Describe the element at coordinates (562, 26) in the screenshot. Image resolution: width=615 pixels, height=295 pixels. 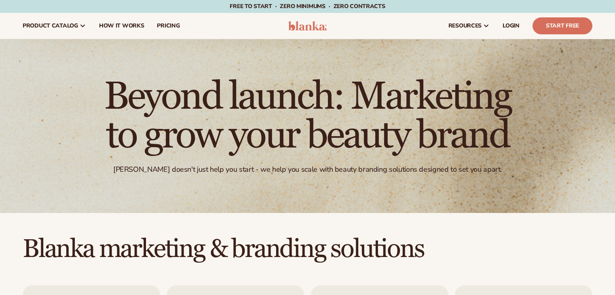
I see `a: Start Free` at that location.